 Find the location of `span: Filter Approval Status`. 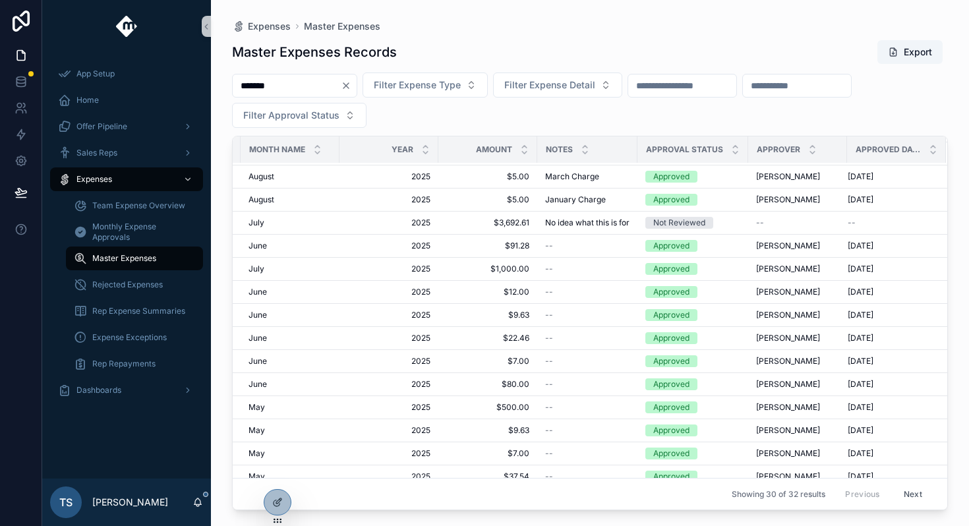

span: Filter Approval Status is located at coordinates (291, 115).